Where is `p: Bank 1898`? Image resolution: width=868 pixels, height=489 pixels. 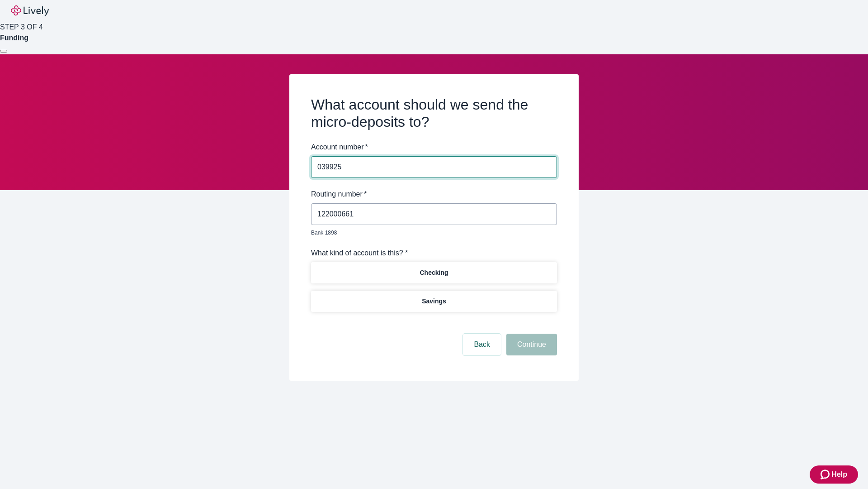
p: Bank 1898 is located at coordinates (431, 232).